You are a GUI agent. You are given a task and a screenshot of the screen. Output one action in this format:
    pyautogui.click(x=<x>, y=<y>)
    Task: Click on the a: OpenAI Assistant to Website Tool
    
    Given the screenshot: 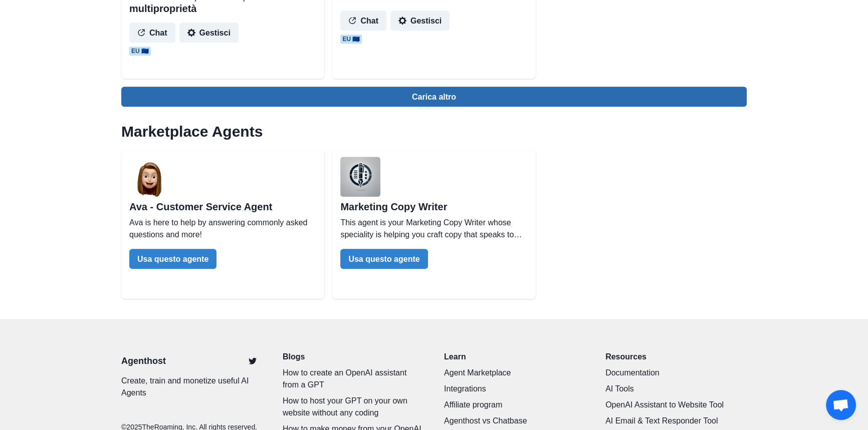 What is the action you would take?
    pyautogui.click(x=676, y=406)
    